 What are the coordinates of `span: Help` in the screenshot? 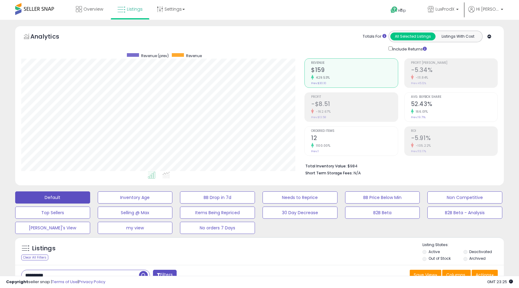 It's located at (402, 10).